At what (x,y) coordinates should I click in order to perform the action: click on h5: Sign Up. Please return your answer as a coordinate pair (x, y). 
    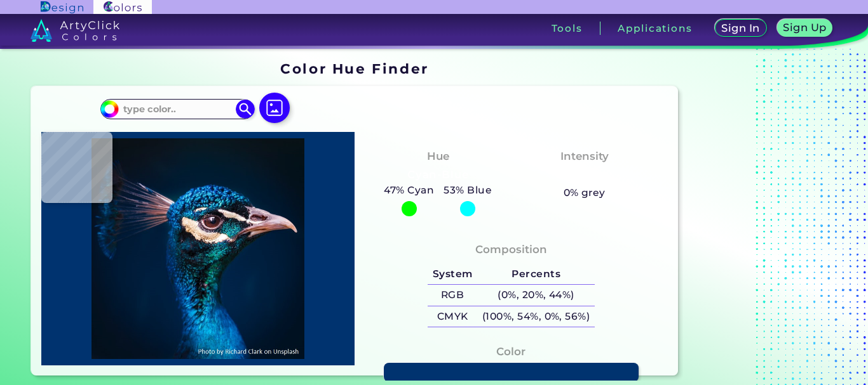
    Looking at the image, I should click on (804, 27).